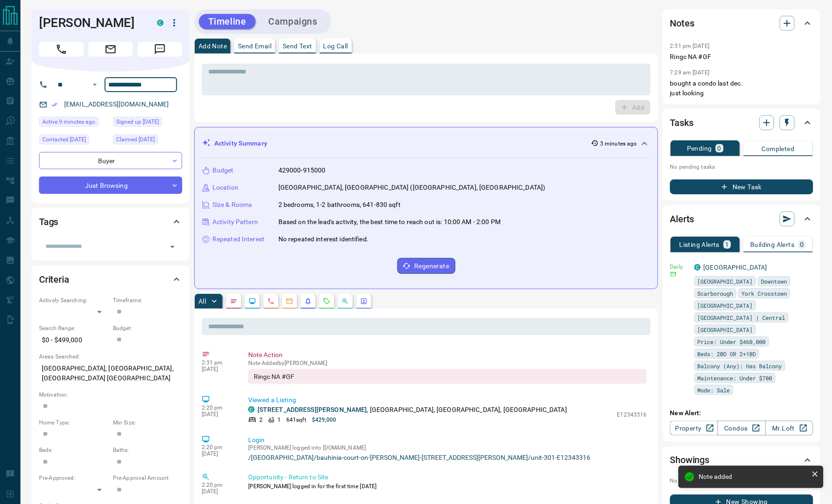 This screenshot has height=504, width=832. I want to click on svg: Email Verified, so click(55, 105).